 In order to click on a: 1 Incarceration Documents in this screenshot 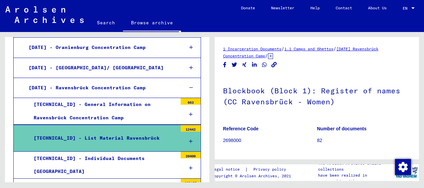, I will do `click(252, 49)`.